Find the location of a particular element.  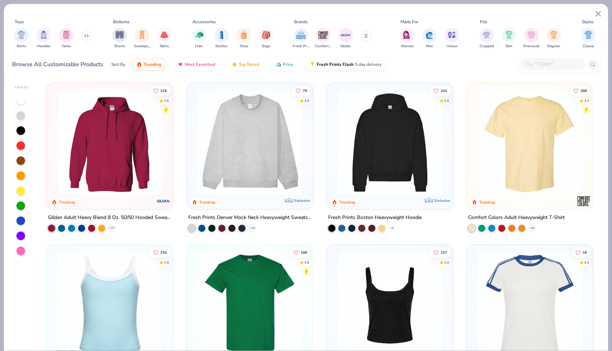

div: Made For is located at coordinates (409, 22).